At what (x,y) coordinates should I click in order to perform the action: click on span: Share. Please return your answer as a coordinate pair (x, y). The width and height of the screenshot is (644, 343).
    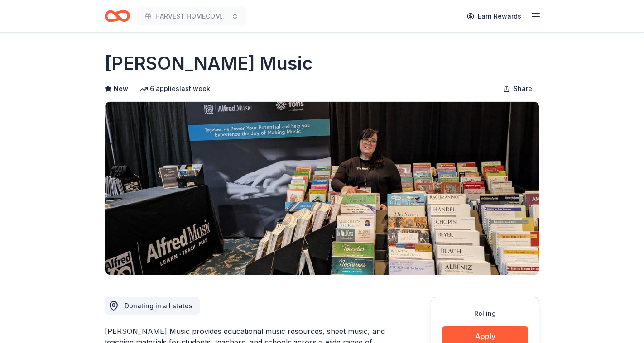
    Looking at the image, I should click on (523, 89).